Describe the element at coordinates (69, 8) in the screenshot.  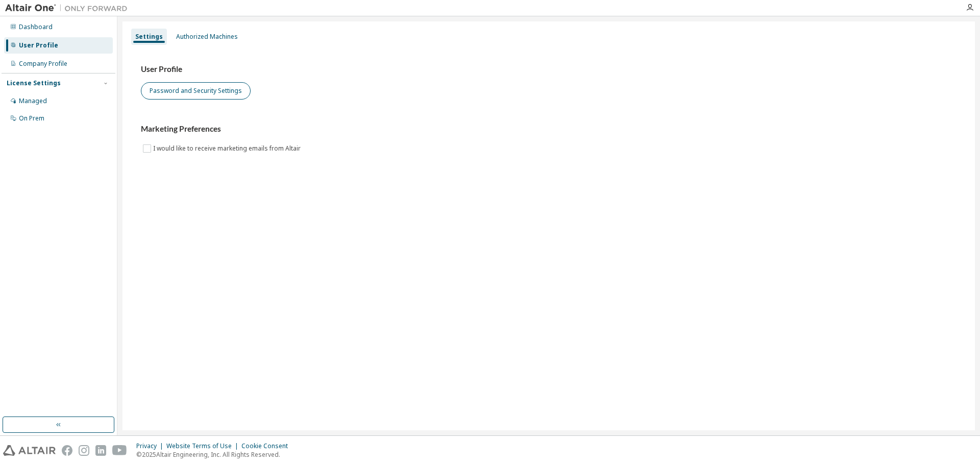
I see `img: Altair One` at that location.